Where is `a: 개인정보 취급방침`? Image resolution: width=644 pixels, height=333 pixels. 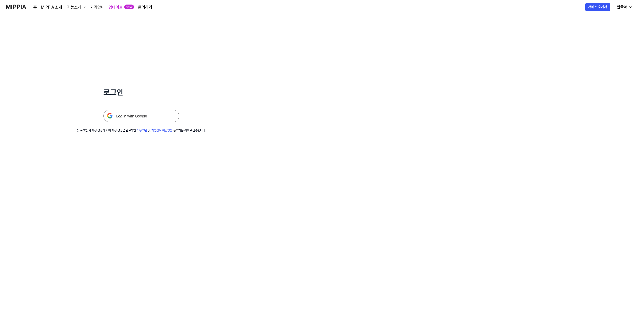 a: 개인정보 취급방침 is located at coordinates (162, 130).